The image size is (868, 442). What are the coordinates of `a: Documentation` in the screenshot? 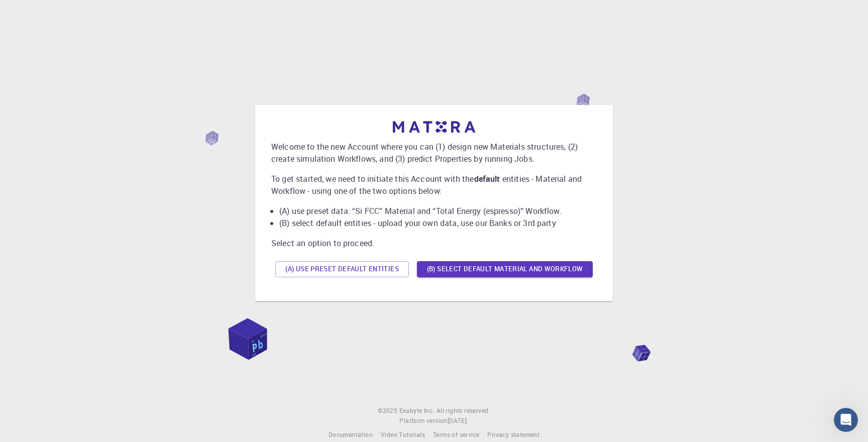 It's located at (351, 435).